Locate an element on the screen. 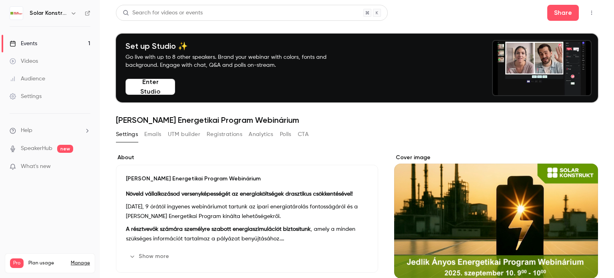 The width and height of the screenshot is (614, 278). h6: Solar Konstrukt Kft. is located at coordinates (48, 13).